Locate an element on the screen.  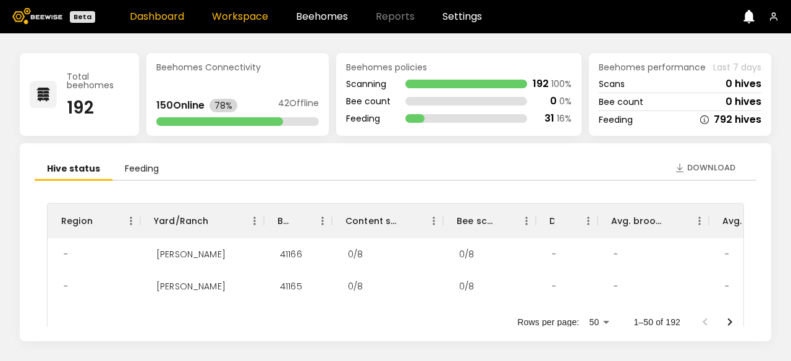
div: 41165 is located at coordinates (291, 287).